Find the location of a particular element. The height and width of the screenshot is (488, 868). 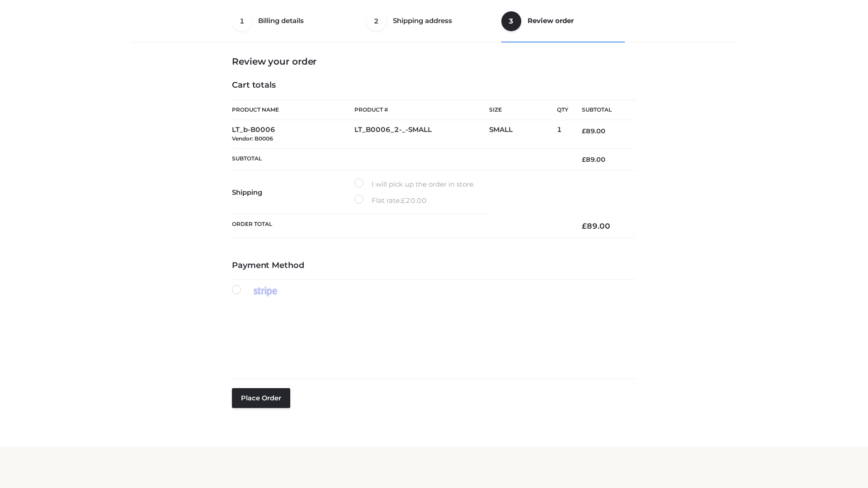

bdi: 20.00 is located at coordinates (414, 201).